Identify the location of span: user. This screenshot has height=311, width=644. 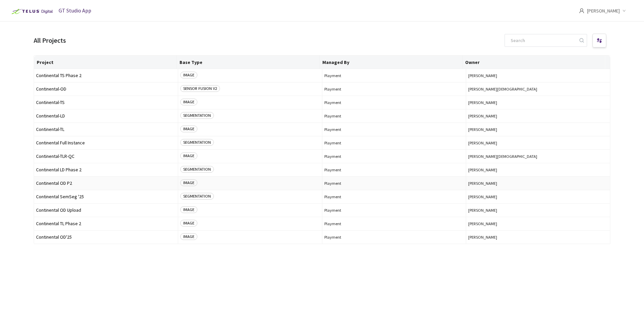
(582, 11).